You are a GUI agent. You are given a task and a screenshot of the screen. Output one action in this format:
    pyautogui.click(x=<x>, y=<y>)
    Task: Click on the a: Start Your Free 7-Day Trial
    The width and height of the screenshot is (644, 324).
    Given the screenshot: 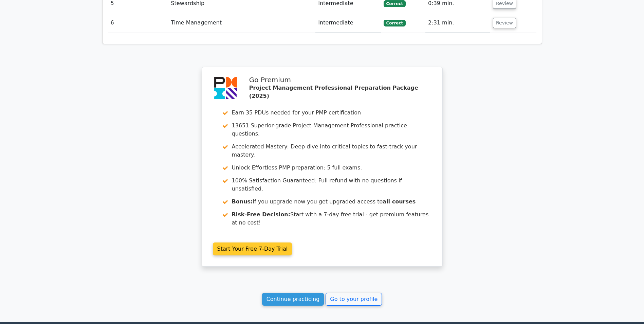 What is the action you would take?
    pyautogui.click(x=252, y=249)
    